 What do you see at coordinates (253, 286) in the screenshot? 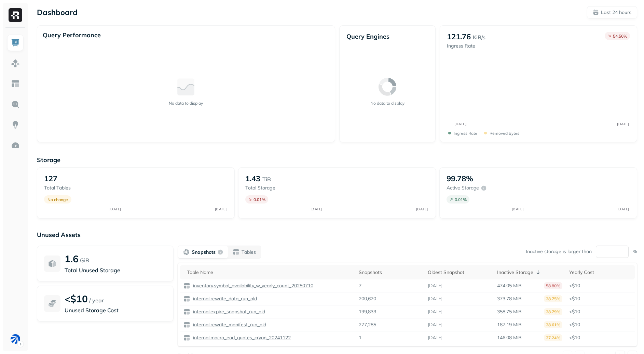
I see `p: inventory.symbol_availability_w_yearly_count_20250710` at bounding box center [253, 286].